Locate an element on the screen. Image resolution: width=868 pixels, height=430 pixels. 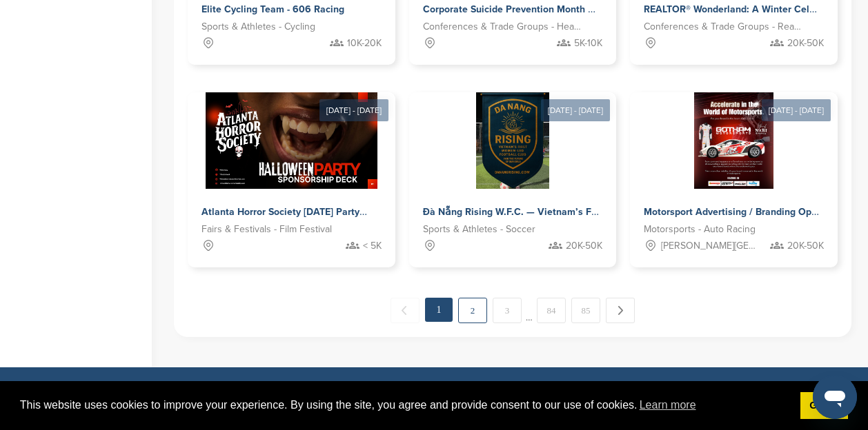
span: Conferences & Trade Groups - Health and Wellness is located at coordinates (503, 26).